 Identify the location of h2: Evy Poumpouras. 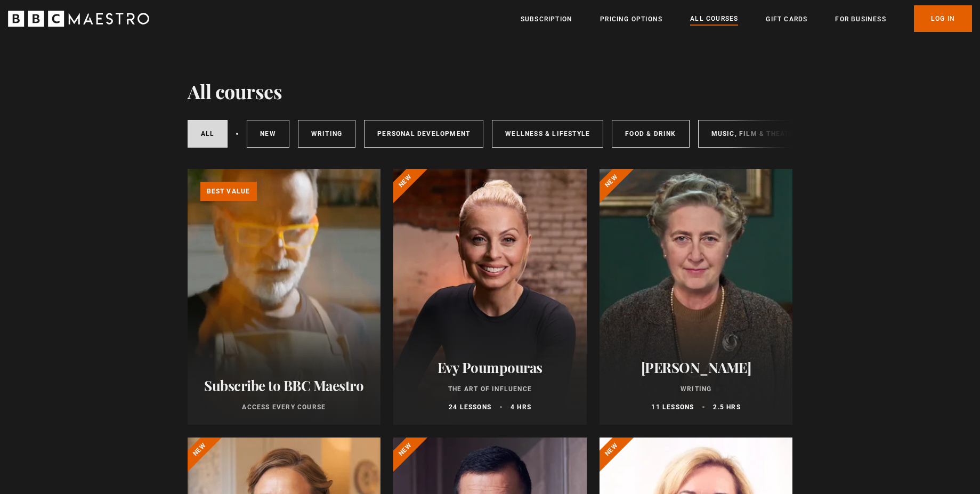
(490, 367).